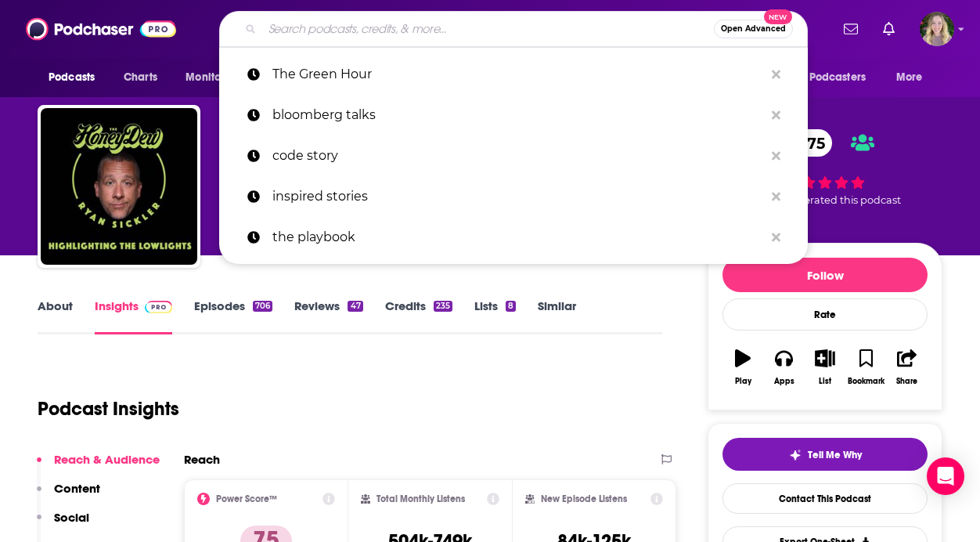 This screenshot has width=980, height=542. I want to click on div: 47, so click(355, 306).